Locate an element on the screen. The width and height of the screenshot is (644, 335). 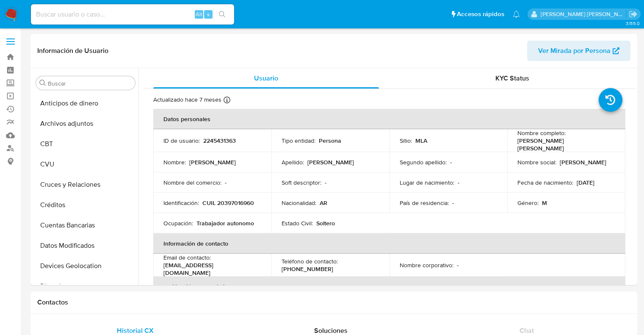
p: Estado Civil : is located at coordinates (297, 223).